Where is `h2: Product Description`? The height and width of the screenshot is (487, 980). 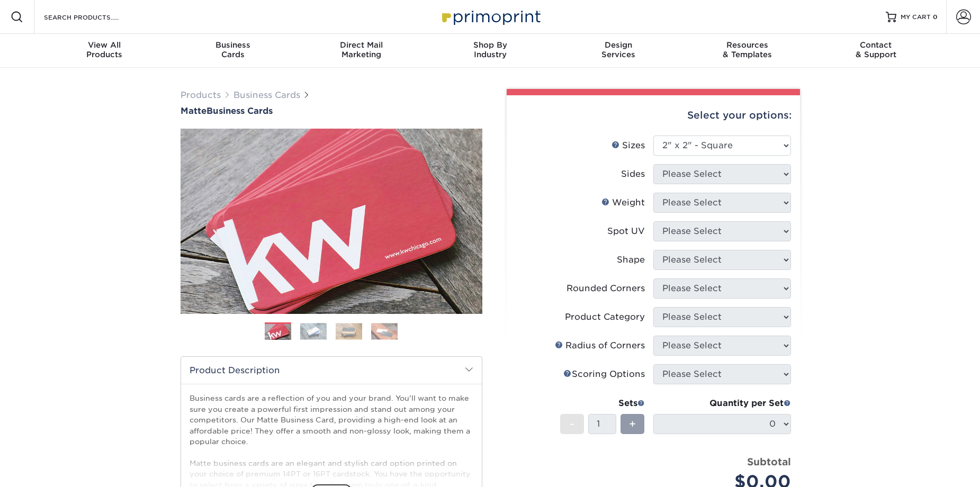
h2: Product Description is located at coordinates (331, 371).